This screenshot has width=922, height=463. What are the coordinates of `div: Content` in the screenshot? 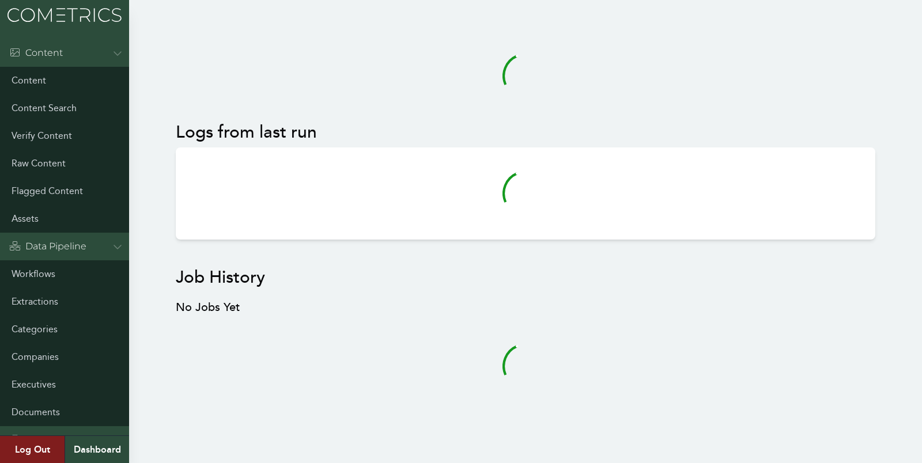 It's located at (36, 53).